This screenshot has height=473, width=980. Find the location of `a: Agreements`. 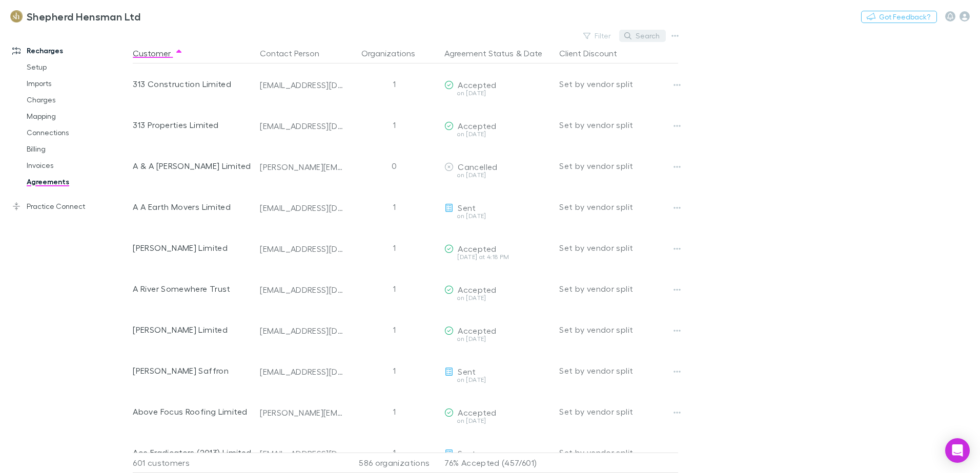

a: Agreements is located at coordinates (77, 181).